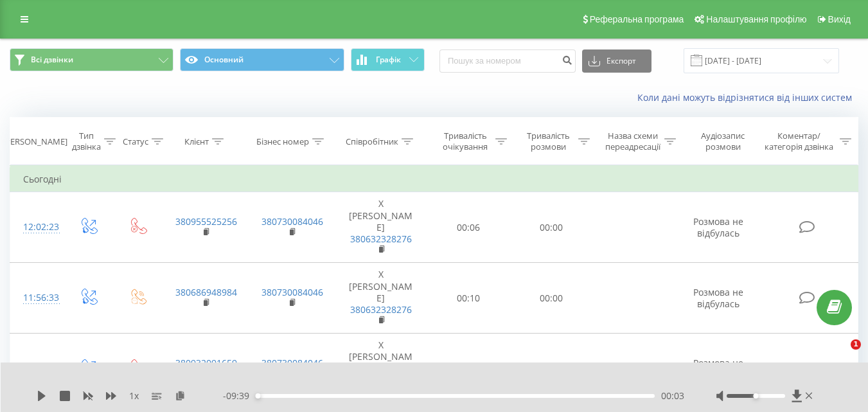 The height and width of the screenshot is (412, 868). What do you see at coordinates (465, 141) in the screenshot?
I see `div: Тривалість очікування` at bounding box center [465, 141].